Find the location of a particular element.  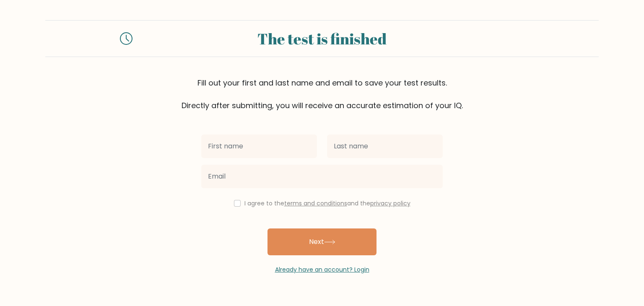

a: terms and conditions is located at coordinates (316, 204).